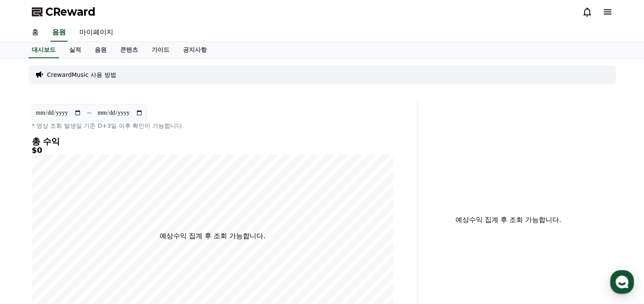 The image size is (644, 304). Describe the element at coordinates (29, 249) in the screenshot. I see `span: 홈` at that location.